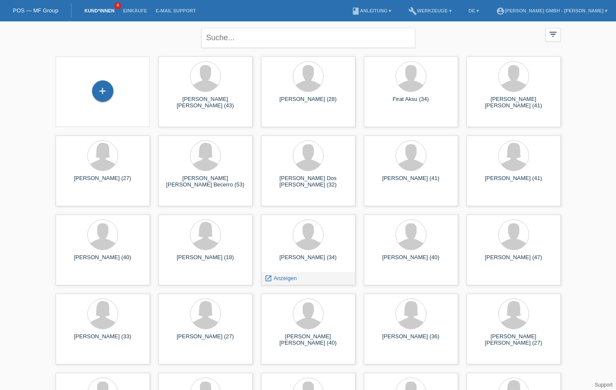 The height and width of the screenshot is (390, 616). I want to click on i: book, so click(356, 11).